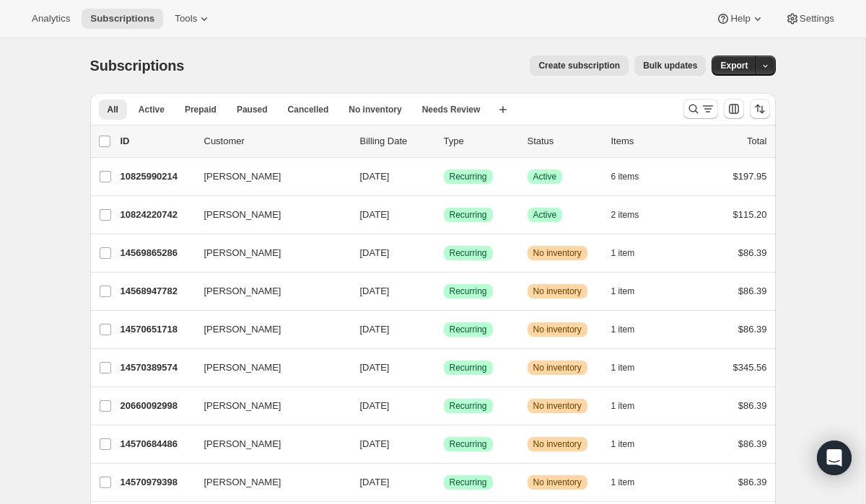 The height and width of the screenshot is (504, 866). I want to click on button: Customize table column order and visibility, so click(735, 109).